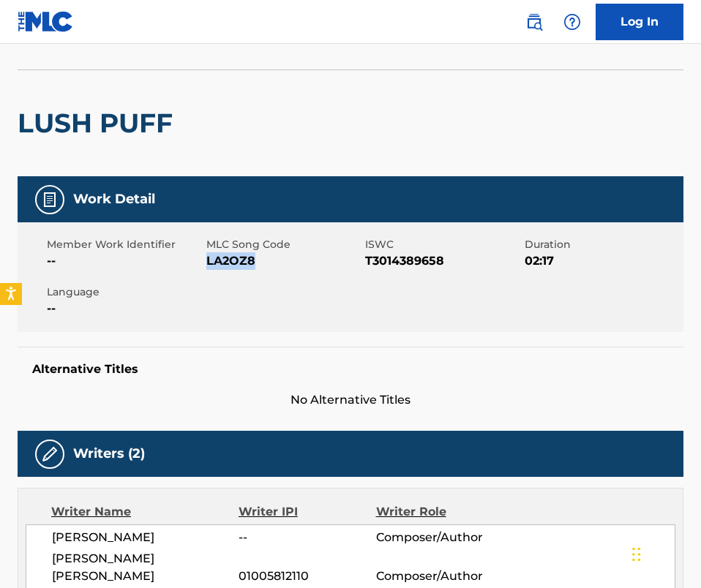 The image size is (701, 588). I want to click on div: Writer IPI, so click(308, 512).